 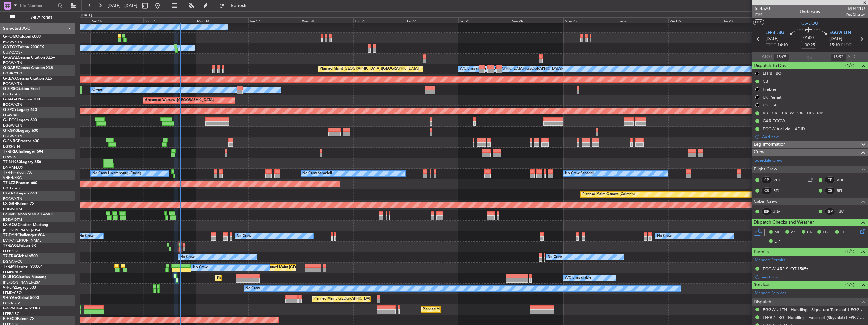 I want to click on span: G-FOMO, so click(x=11, y=37).